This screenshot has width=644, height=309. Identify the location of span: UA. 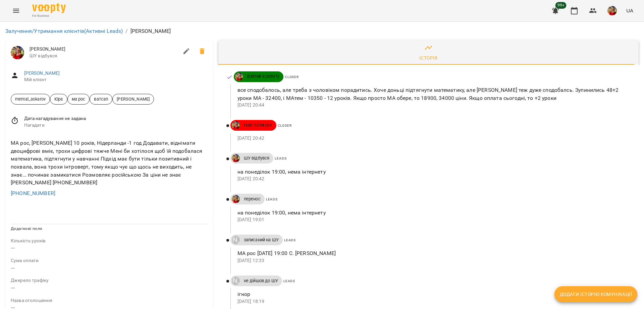
(629, 10).